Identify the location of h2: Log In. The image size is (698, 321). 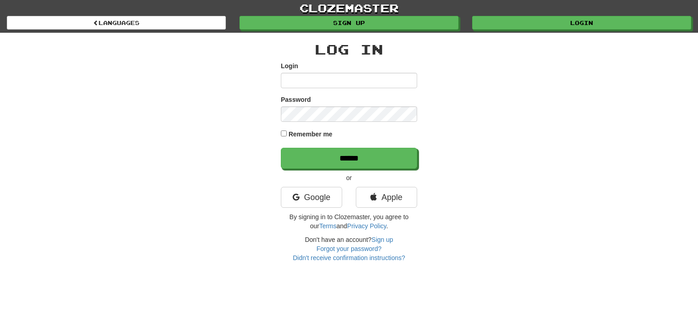
(349, 49).